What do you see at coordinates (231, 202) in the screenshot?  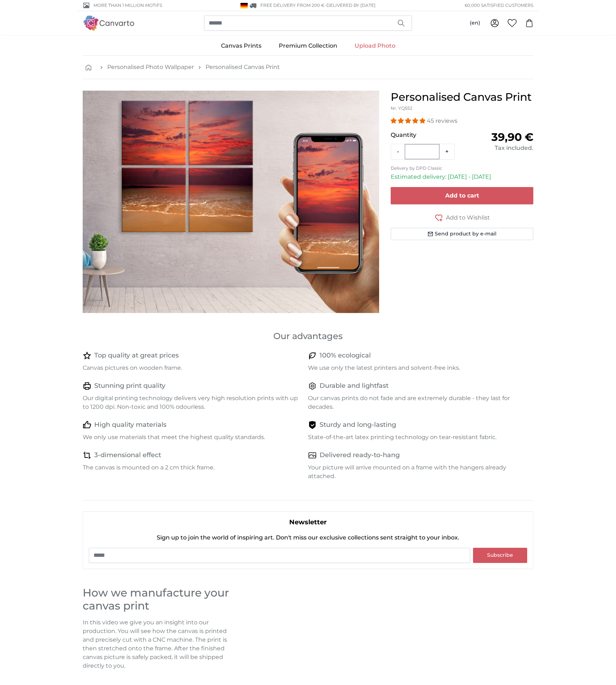 I see `img: personalised-canvas-print` at bounding box center [231, 202].